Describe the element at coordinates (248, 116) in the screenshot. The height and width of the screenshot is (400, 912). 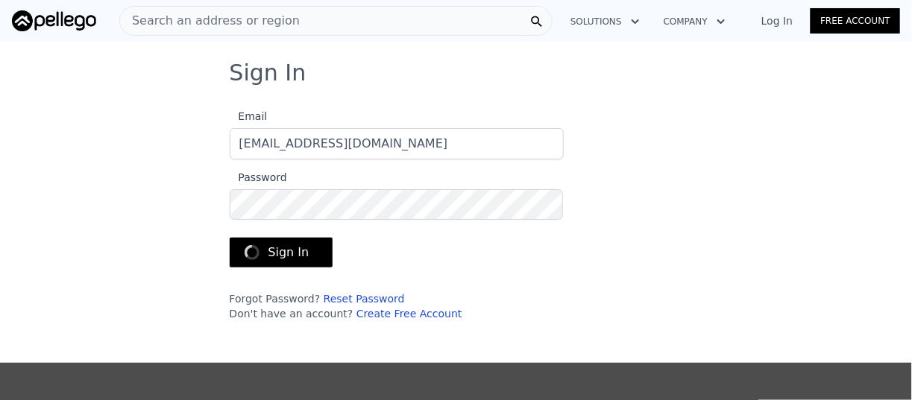
I see `span: Email` at that location.